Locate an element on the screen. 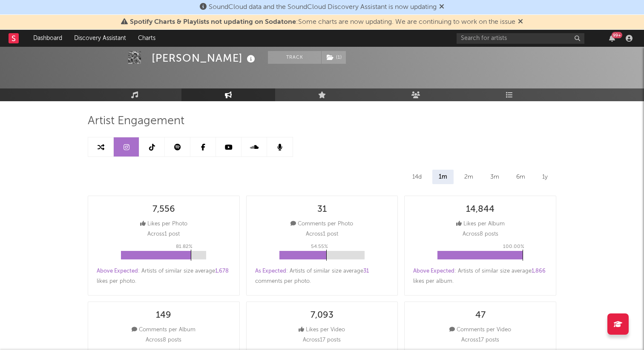 The image size is (644, 350). div: 2m is located at coordinates (469, 177).